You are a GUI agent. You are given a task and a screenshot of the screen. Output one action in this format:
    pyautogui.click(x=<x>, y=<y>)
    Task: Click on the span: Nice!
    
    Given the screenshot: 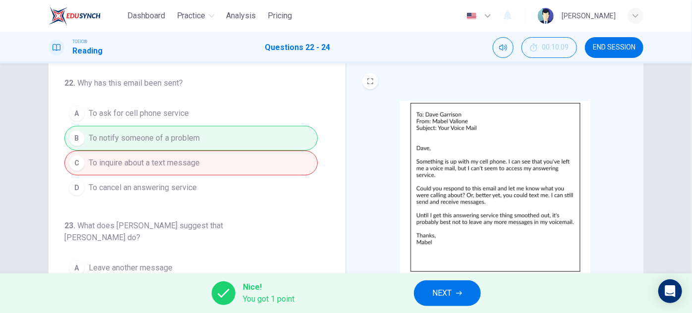 What is the action you would take?
    pyautogui.click(x=269, y=287)
    